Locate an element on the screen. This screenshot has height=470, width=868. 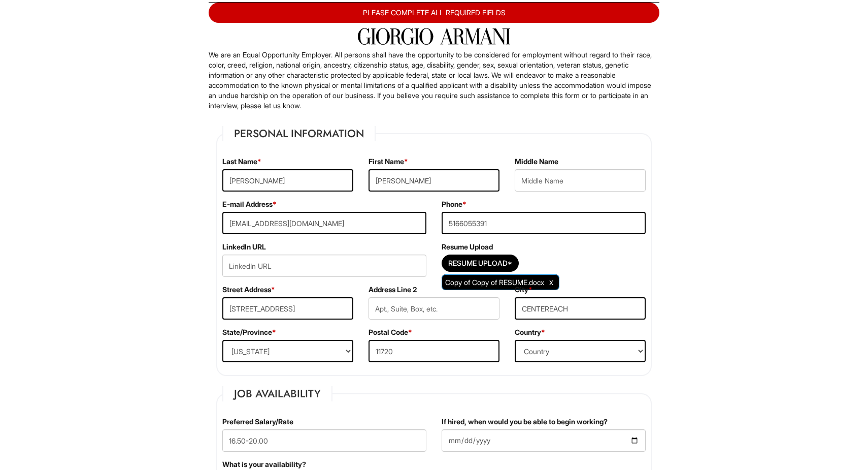
button: Resume Upload*Resume Upload* is located at coordinates (480, 263).